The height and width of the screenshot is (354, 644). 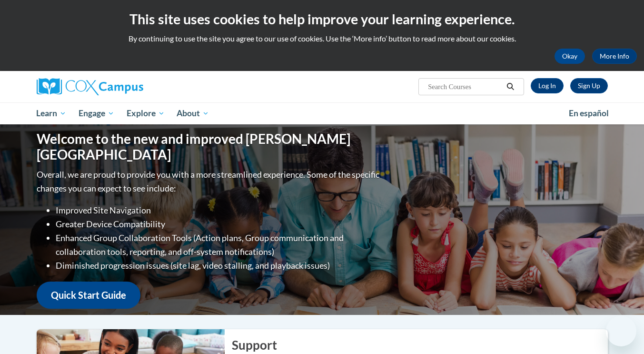 What do you see at coordinates (321, 39) in the screenshot?
I see `p: By continuing to use the site you agree to our use of cookies. Use the ‘More info’ button to read...` at bounding box center [321, 39].